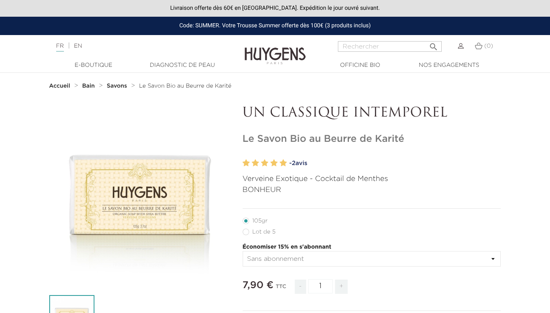 The height and width of the screenshot is (313, 550). I want to click on a: Le Savon Bio au Beurre de Karité, so click(185, 86).